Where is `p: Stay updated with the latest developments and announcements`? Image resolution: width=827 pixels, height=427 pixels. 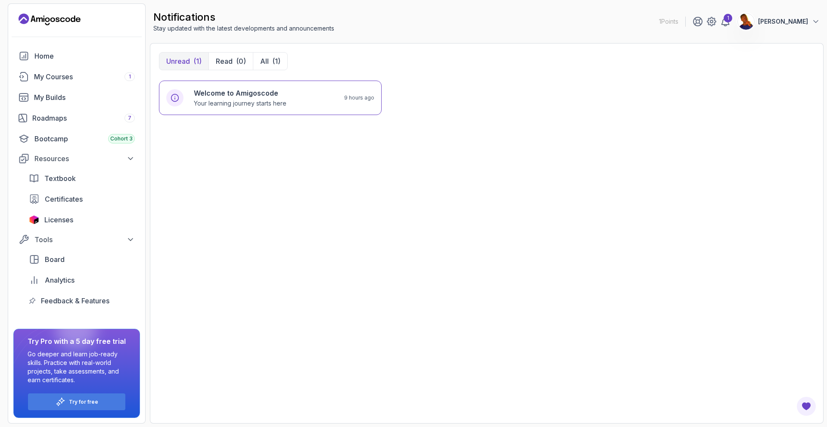 p: Stay updated with the latest developments and announcements is located at coordinates (244, 28).